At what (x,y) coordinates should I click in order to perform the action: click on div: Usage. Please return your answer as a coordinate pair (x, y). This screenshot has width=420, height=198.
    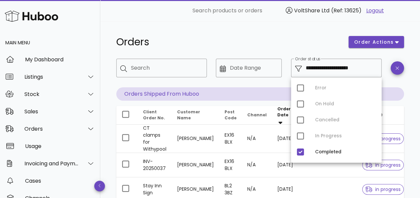
    Looking at the image, I should click on (60, 146).